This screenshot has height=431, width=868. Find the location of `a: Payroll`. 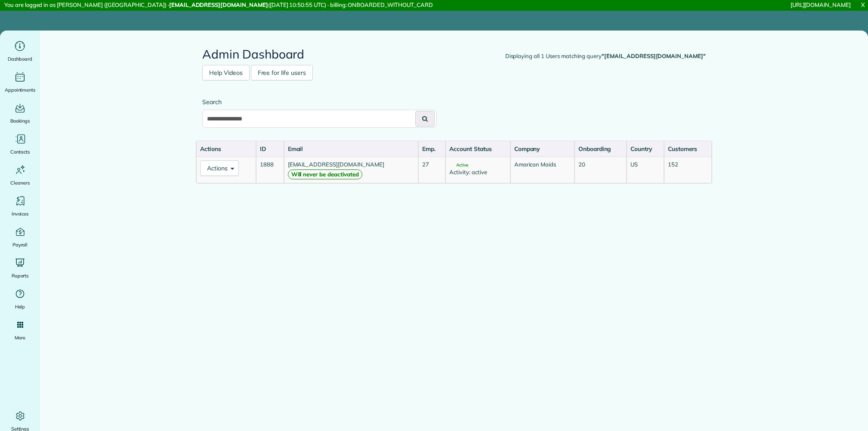

a: Payroll is located at coordinates (20, 237).